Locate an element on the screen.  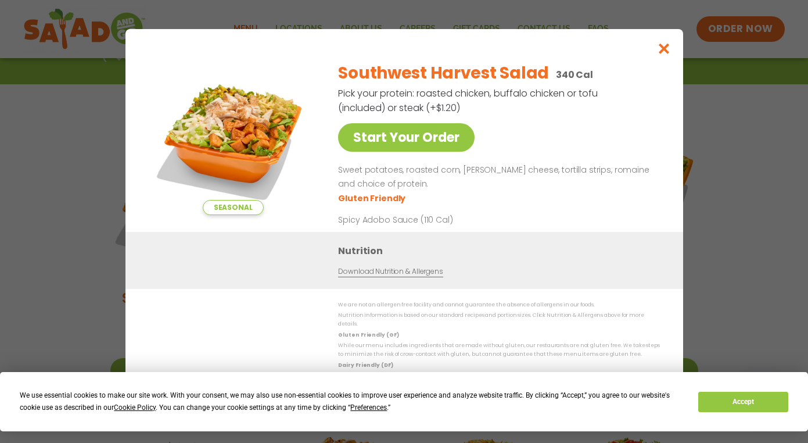
strong: Dairy Friendly (DF) is located at coordinates (366, 364).